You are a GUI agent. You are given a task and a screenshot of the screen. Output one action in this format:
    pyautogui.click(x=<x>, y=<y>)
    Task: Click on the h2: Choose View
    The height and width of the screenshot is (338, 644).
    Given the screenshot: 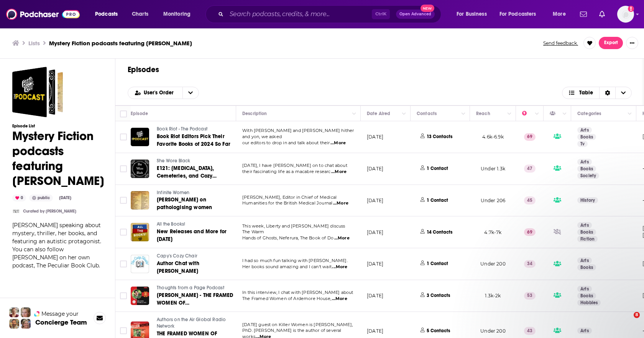 What is the action you would take?
    pyautogui.click(x=597, y=93)
    